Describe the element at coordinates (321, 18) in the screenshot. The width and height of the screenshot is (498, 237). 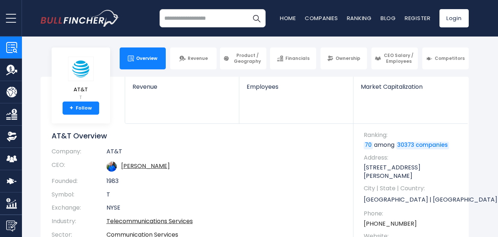
I see `a: Companies` at that location.